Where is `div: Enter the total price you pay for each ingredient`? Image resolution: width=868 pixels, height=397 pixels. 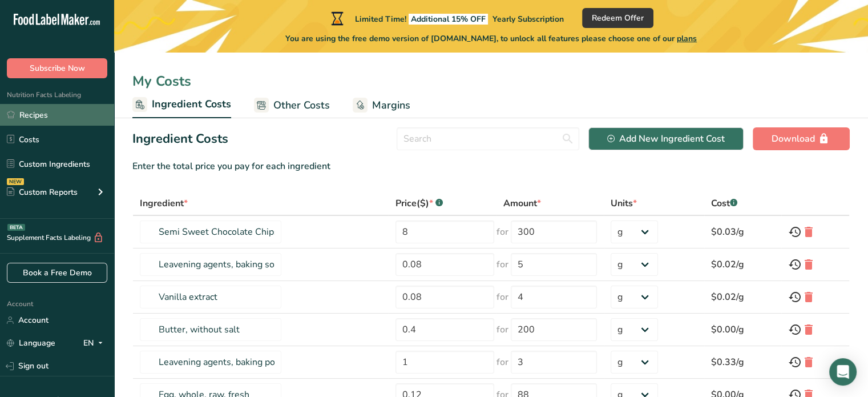
div: Enter the total price you pay for each ingredient is located at coordinates (491, 166).